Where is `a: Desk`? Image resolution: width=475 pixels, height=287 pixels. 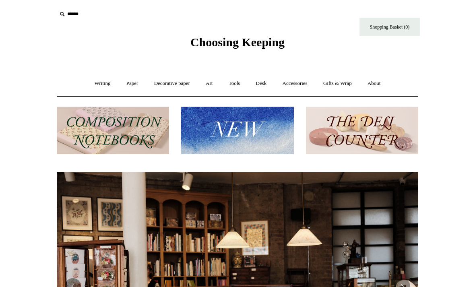
a: Desk is located at coordinates (261, 83).